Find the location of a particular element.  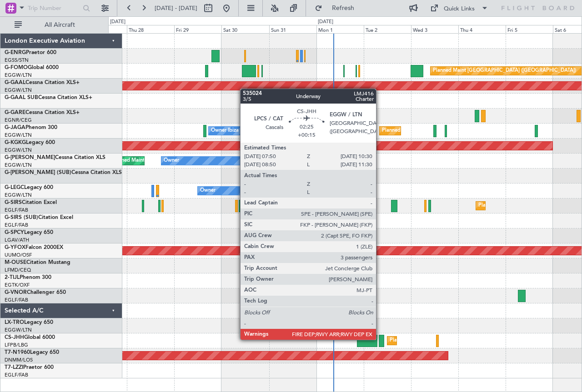

div: Thu 28 is located at coordinates (150, 29).